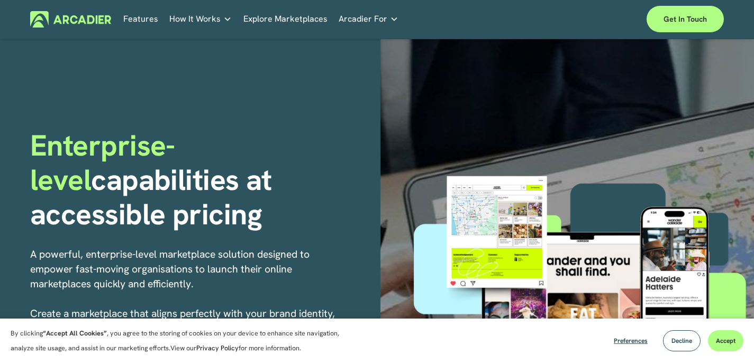  What do you see at coordinates (103, 162) in the screenshot?
I see `span: Enterprise-level` at bounding box center [103, 162].